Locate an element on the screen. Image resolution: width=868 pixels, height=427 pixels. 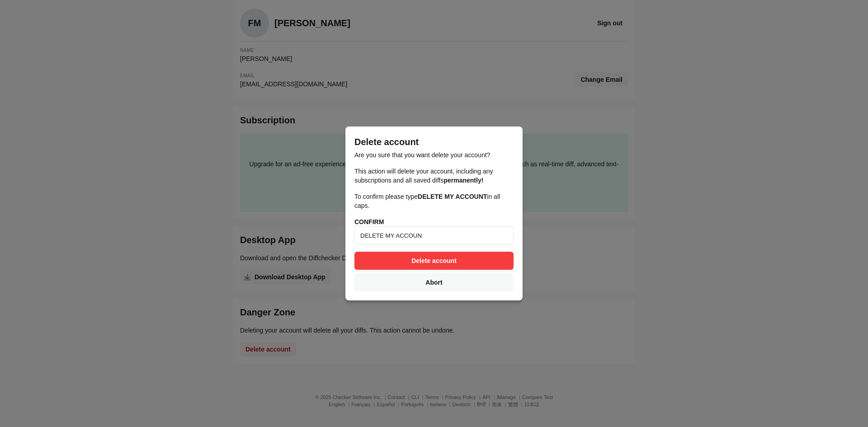
span: Abort is located at coordinates (433, 282).